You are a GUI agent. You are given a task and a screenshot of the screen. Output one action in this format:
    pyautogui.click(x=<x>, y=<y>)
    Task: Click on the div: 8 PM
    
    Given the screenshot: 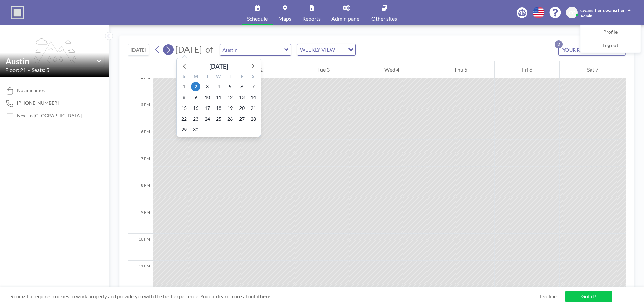 What is the action you would take?
    pyautogui.click(x=141, y=194)
    